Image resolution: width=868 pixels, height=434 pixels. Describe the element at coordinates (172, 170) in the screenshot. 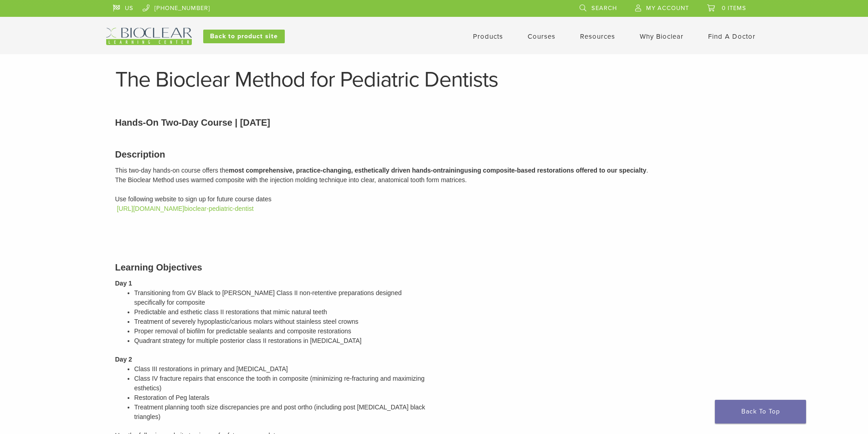

I see `span: This two-day hands-on course offers the` at that location.